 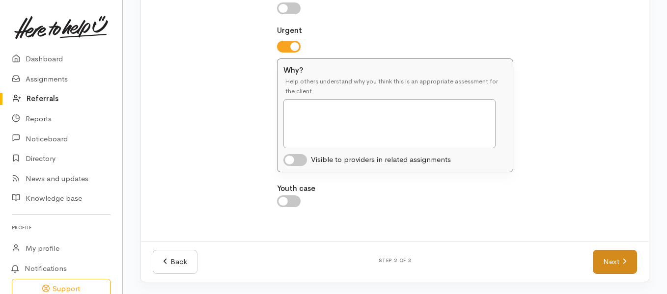 I want to click on label: Youth case, so click(x=296, y=189).